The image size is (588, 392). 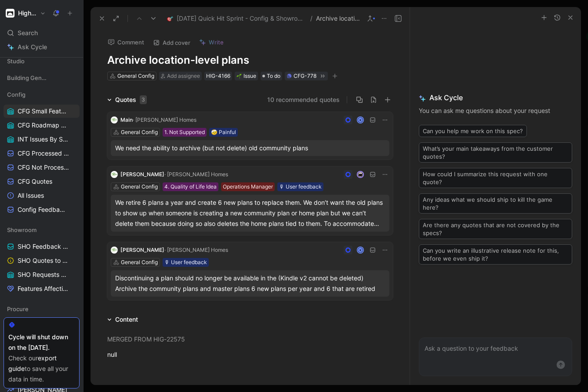 What do you see at coordinates (41, 111) in the screenshot?
I see `a: CFG Small Features` at bounding box center [41, 111].